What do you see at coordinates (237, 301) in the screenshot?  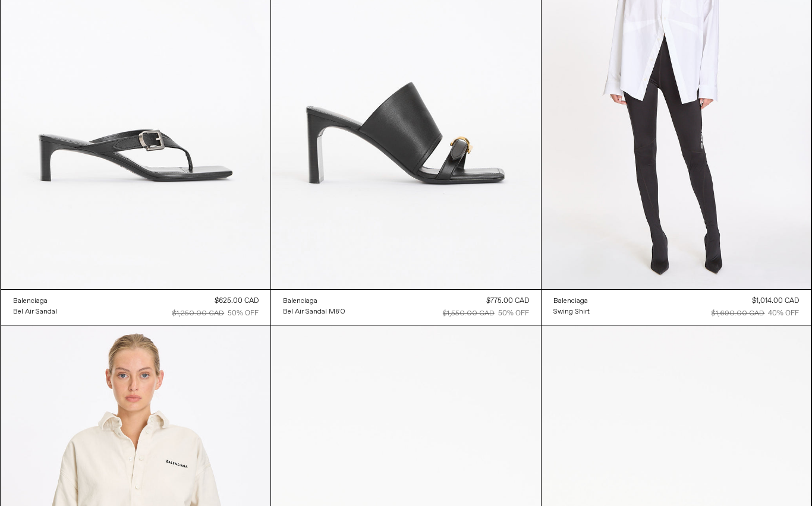 I see `div: $625.00 CAD` at bounding box center [237, 301].